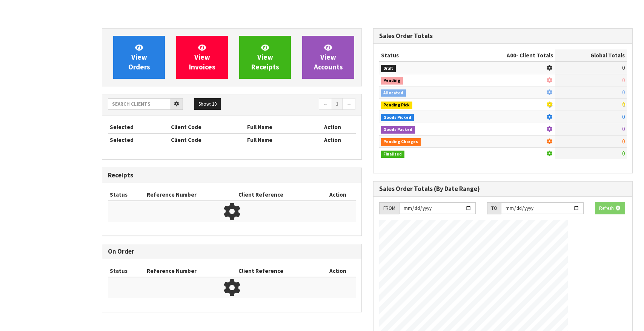 The width and height of the screenshot is (644, 331). I want to click on a: ViewReceipts, so click(265, 57).